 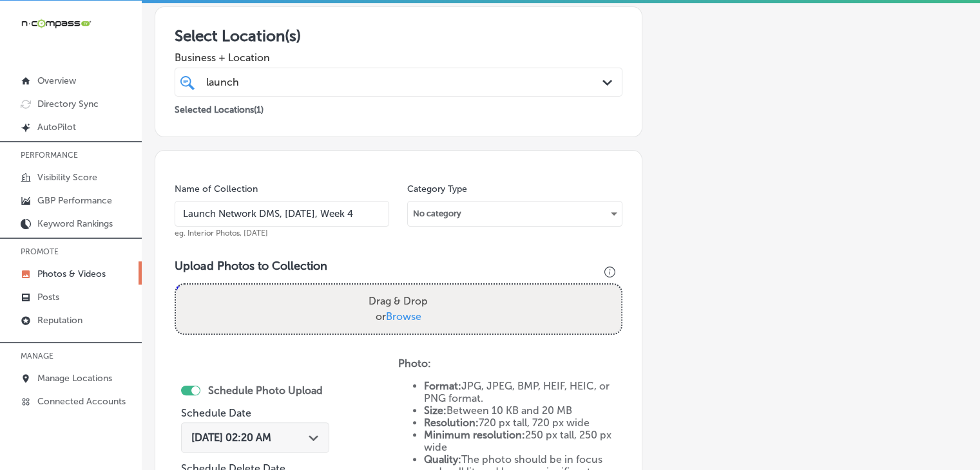 What do you see at coordinates (219, 107) in the screenshot?
I see `p: Selected Locations ( 1 )` at bounding box center [219, 107].